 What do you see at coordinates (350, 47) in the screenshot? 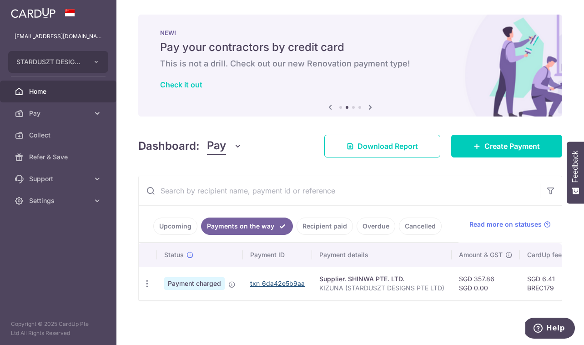
I see `h5: Pay your contractors by credit card` at bounding box center [350, 47].